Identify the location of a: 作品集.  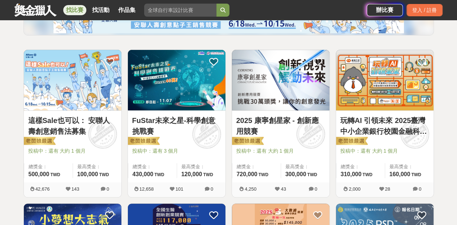
(127, 10).